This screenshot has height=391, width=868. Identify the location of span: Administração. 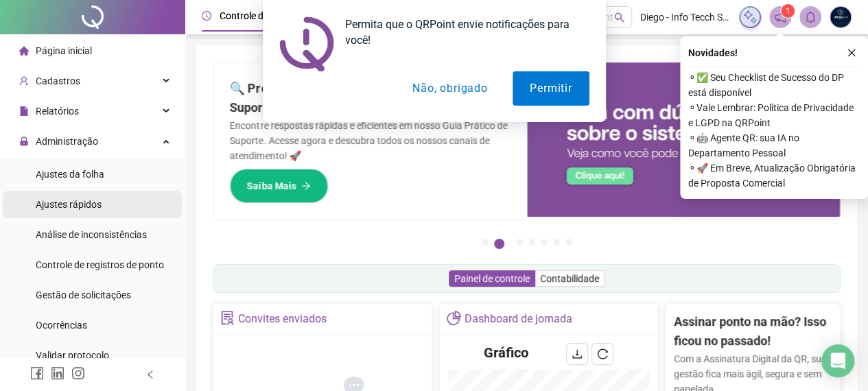
(66, 142).